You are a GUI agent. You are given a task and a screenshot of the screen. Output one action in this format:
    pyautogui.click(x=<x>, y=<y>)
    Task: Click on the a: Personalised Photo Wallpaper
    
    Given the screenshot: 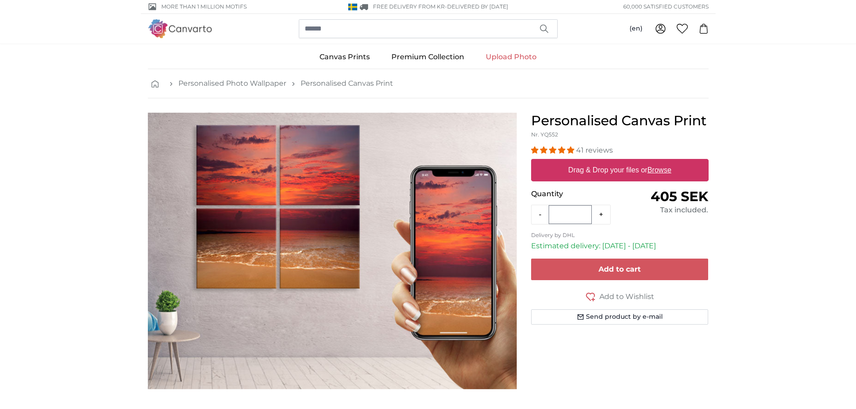 What is the action you would take?
    pyautogui.click(x=232, y=84)
    